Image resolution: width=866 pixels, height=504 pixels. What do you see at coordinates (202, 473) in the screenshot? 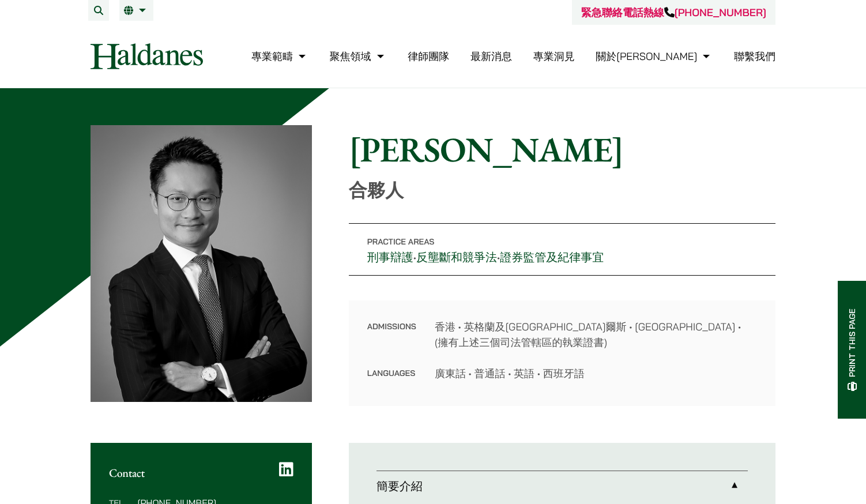
I see `h2: Contact` at bounding box center [202, 473].